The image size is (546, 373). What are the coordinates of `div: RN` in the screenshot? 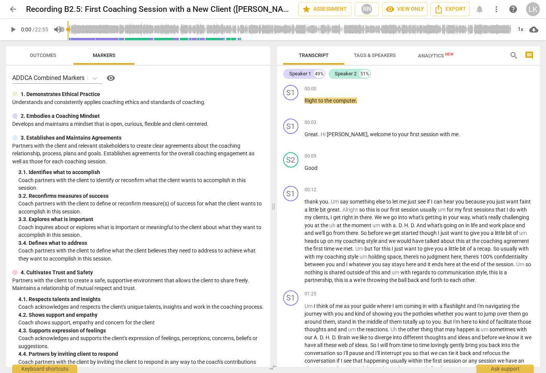 It's located at (367, 9).